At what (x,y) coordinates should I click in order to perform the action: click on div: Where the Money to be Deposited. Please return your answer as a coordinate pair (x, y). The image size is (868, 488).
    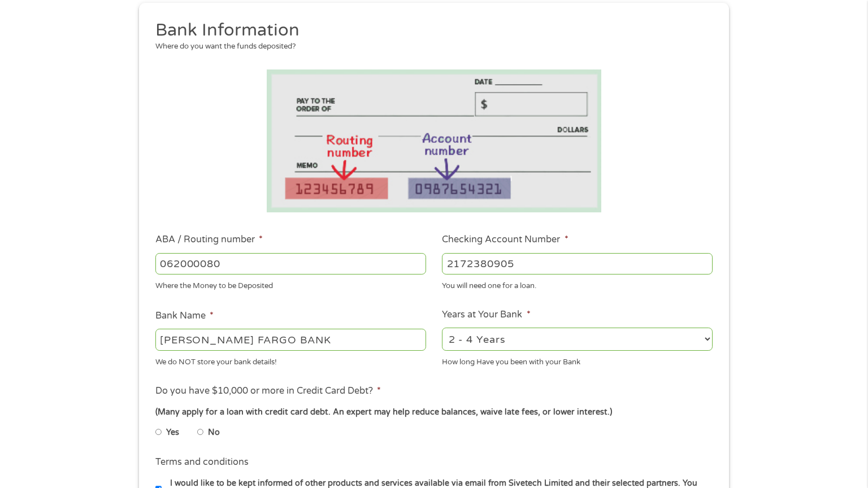
    Looking at the image, I should click on (290, 284).